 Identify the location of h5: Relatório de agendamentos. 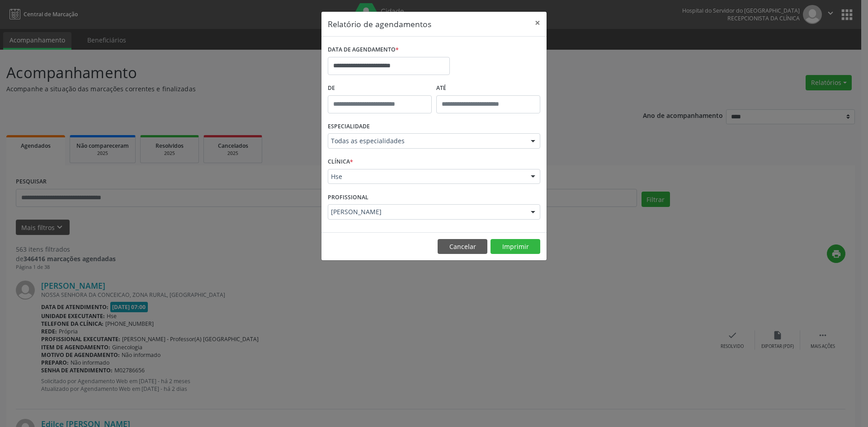
(380, 24).